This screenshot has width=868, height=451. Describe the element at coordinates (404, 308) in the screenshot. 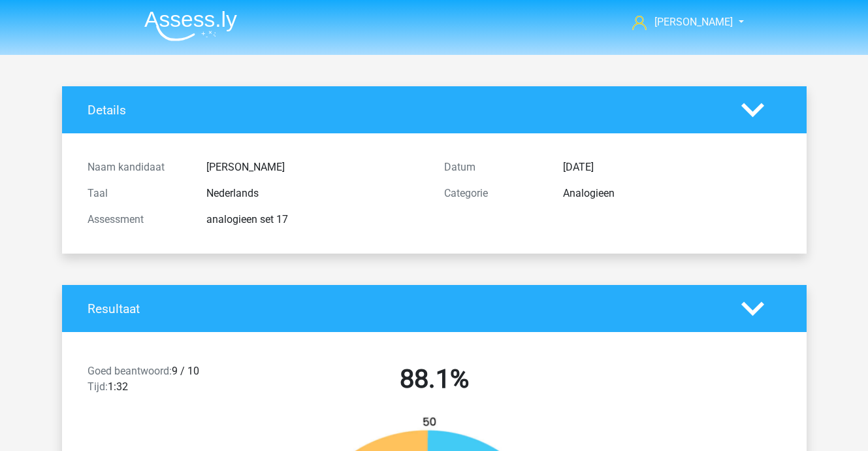

I see `h4: Resultaat` at that location.